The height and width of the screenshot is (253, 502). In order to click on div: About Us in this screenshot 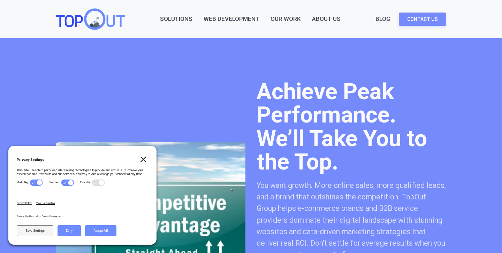, I will do `click(326, 19)`.